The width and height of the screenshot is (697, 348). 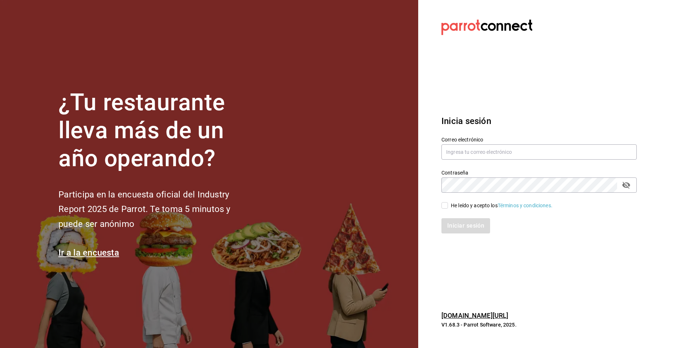 What do you see at coordinates (157, 130) in the screenshot?
I see `h1: ¿Tu restaurante lleva más de un año operando?` at bounding box center [157, 130].